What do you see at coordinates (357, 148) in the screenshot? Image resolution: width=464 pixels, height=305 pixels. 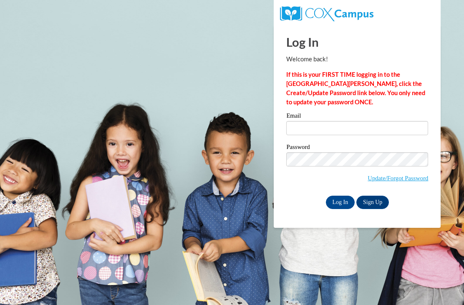 I see `label: Password` at bounding box center [357, 148].